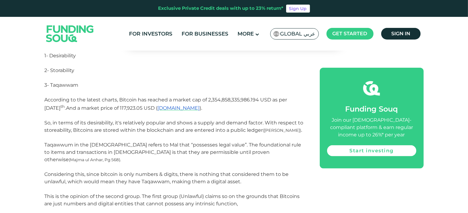  I want to click on span: Funding Souq, so click(372, 108).